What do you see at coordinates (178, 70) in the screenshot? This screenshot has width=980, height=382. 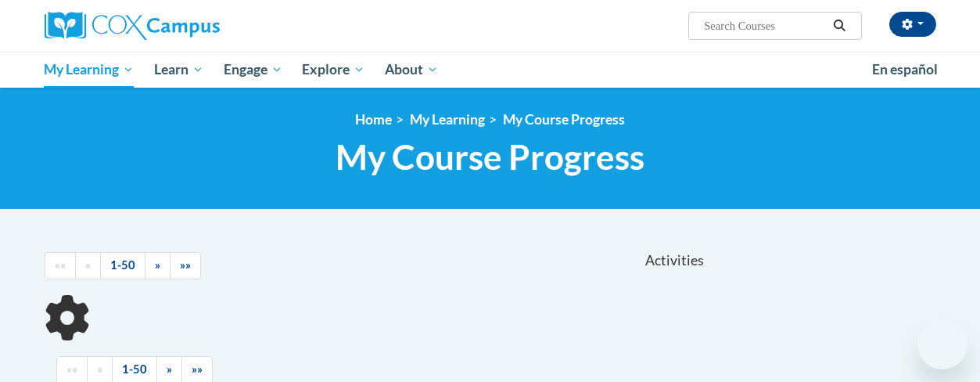 I see `a: Learn` at bounding box center [178, 70].